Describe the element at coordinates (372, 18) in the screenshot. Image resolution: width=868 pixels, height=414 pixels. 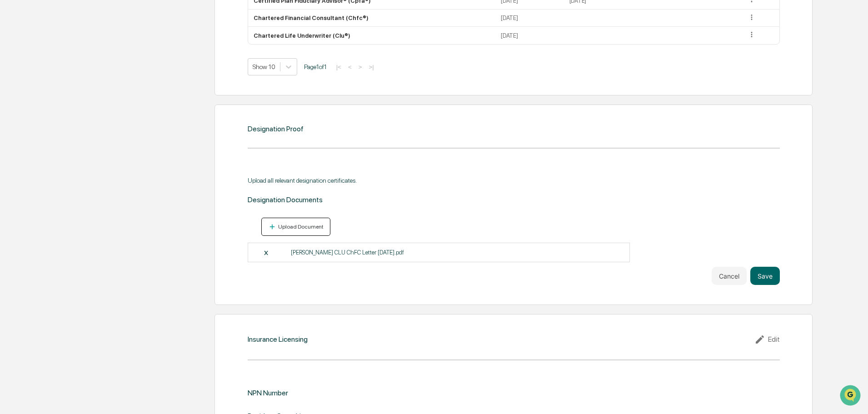
I see `td: Chartered Financial Consultant (Chfc®)` at that location.